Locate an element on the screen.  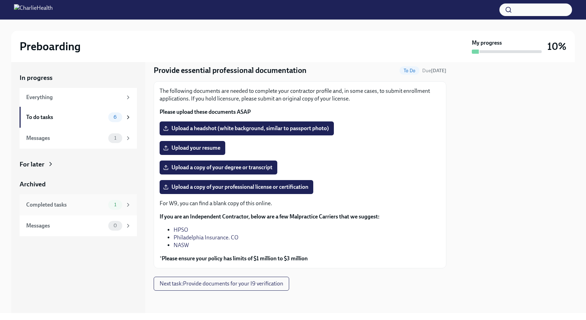
img: CharlieHealth is located at coordinates (33, 10).